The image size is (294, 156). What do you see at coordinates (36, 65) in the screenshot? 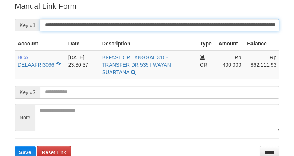
I see `a: DELAAFRI3096` at bounding box center [36, 65].